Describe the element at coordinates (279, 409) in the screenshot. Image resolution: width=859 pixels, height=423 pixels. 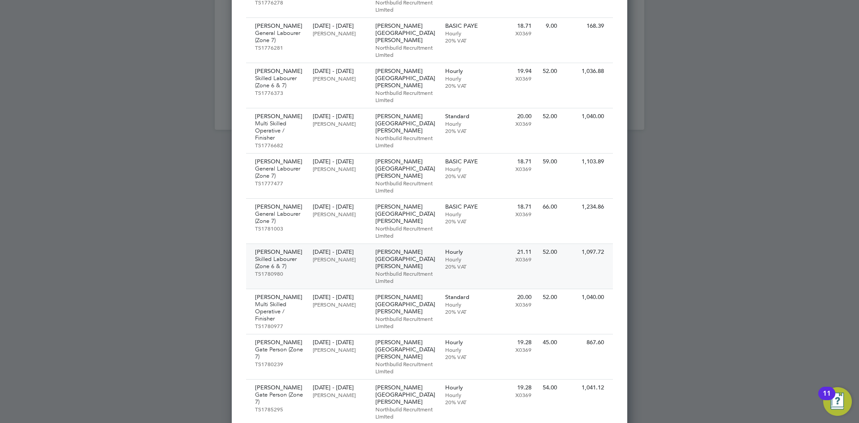
I see `p: TS1785295` at that location.